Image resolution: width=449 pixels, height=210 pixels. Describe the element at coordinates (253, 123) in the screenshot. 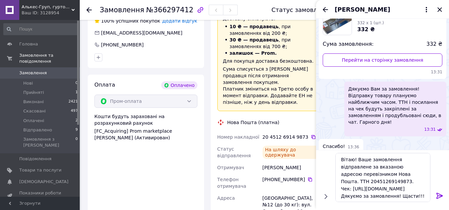

I see `div: Нова Пошта (платна)` at that location.